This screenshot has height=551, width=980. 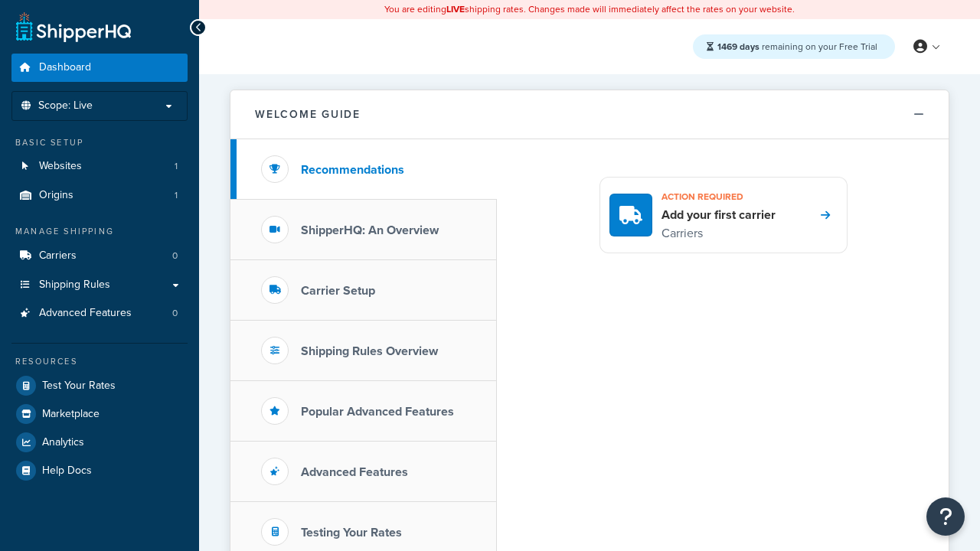 I want to click on div: Resources, so click(x=100, y=361).